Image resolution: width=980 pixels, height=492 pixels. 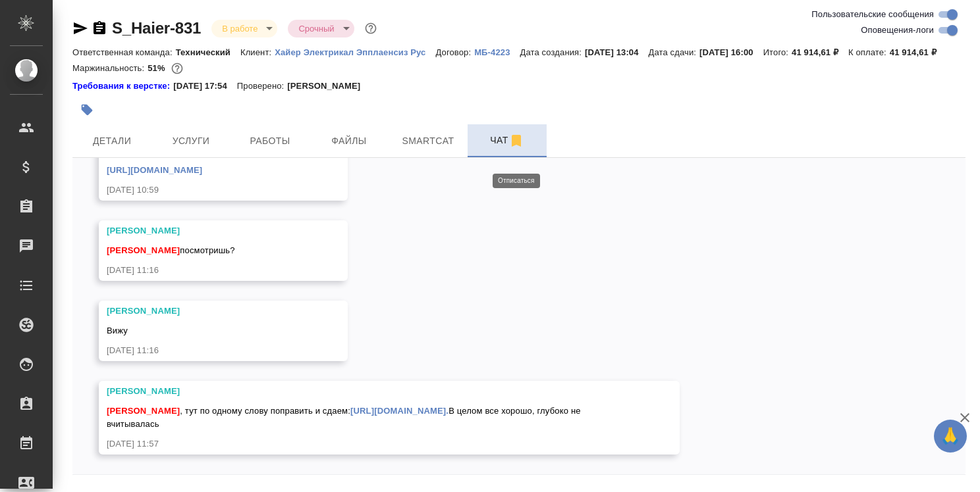 What do you see at coordinates (349, 140) in the screenshot?
I see `span: Файлы` at bounding box center [349, 140].